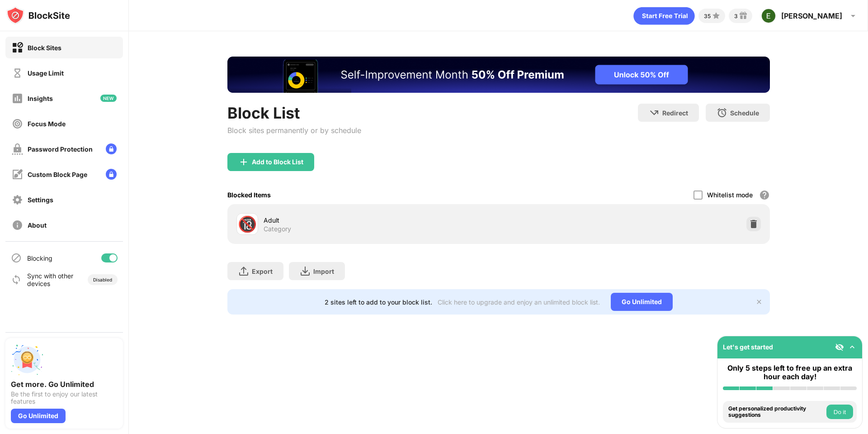 Image resolution: width=868 pixels, height=434 pixels. What do you see at coordinates (262, 271) in the screenshot?
I see `div: Export` at bounding box center [262, 271].